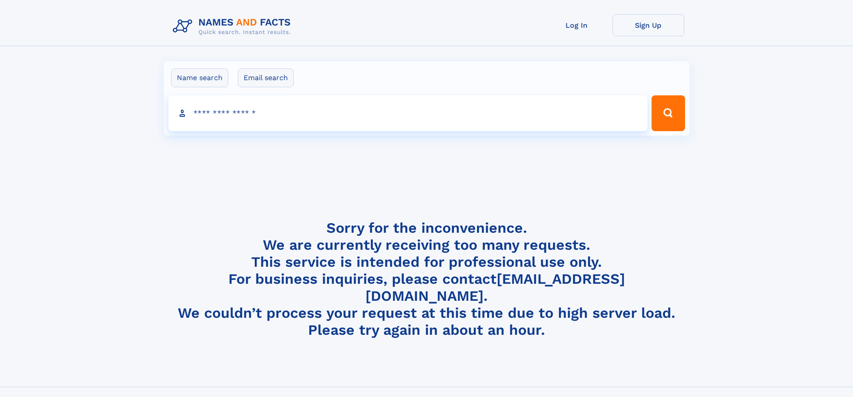 The width and height of the screenshot is (853, 397). Describe the element at coordinates (234, 26) in the screenshot. I see `img: Logo Names and Facts` at that location.